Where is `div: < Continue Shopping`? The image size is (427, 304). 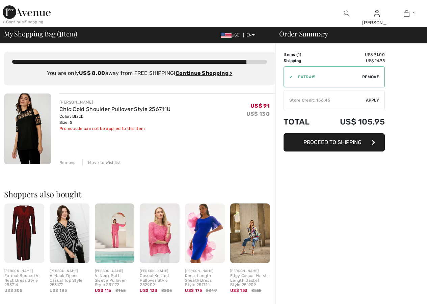
div: < Continue Shopping is located at coordinates (23, 22).